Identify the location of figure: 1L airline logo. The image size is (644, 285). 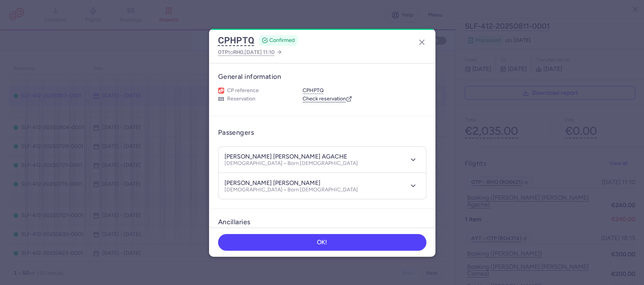
(221, 91).